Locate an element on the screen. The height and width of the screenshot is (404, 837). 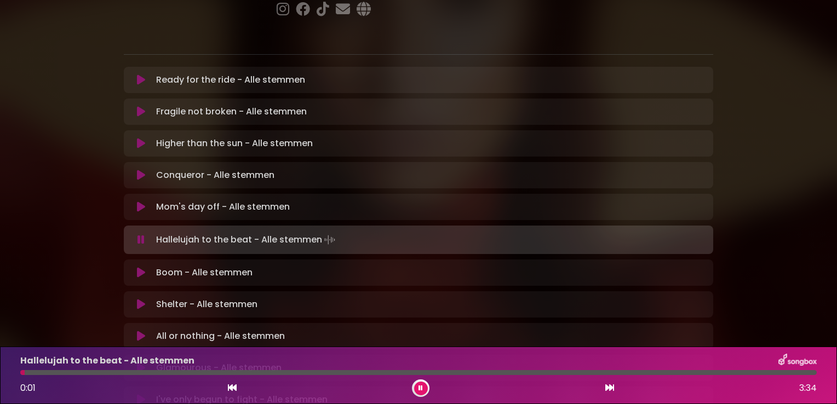
img: waveform4.gif is located at coordinates (330, 240).